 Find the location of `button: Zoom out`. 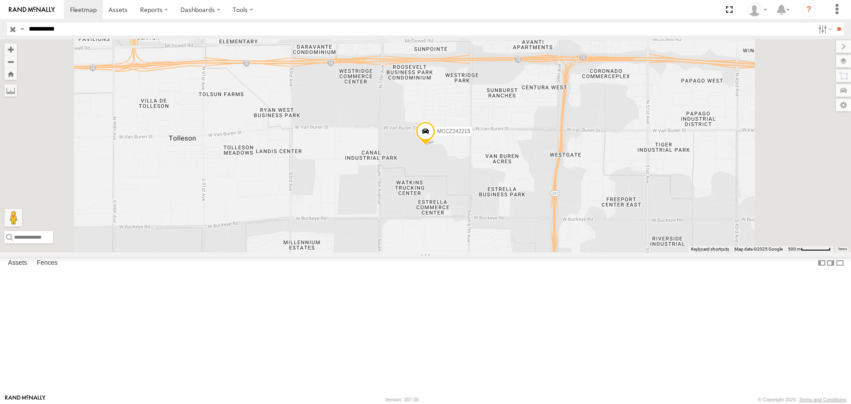

button: Zoom out is located at coordinates (11, 62).